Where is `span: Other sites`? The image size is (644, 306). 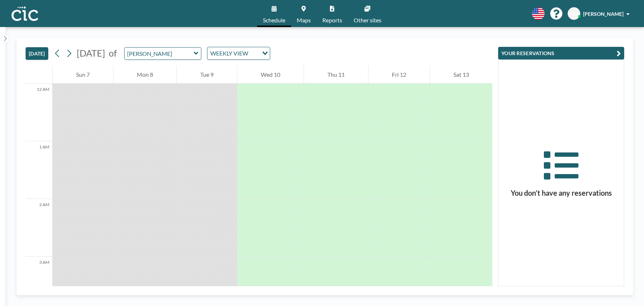 span: Other sites is located at coordinates (367, 20).